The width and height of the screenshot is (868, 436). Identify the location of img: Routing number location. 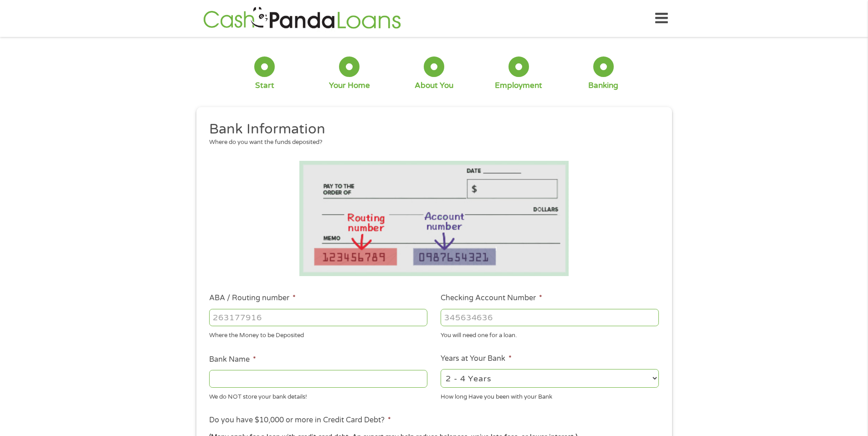
(434, 218).